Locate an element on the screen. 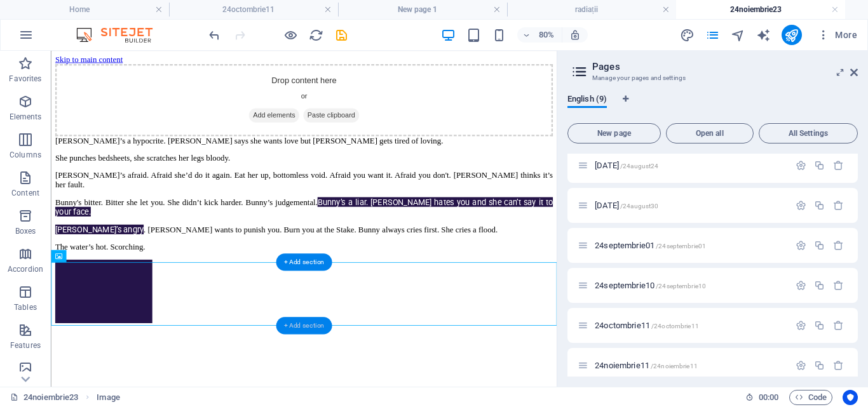 The width and height of the screenshot is (868, 407). p: Elements is located at coordinates (25, 117).